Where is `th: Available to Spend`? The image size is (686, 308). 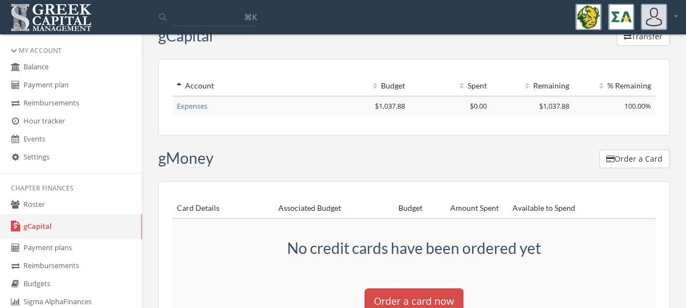
th: Available to Spend is located at coordinates (541, 208).